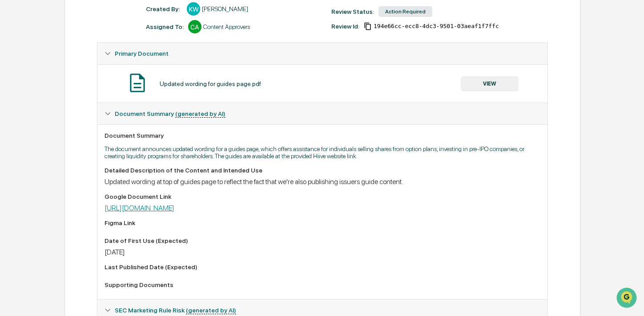  I want to click on button: VIEW, so click(490, 84).